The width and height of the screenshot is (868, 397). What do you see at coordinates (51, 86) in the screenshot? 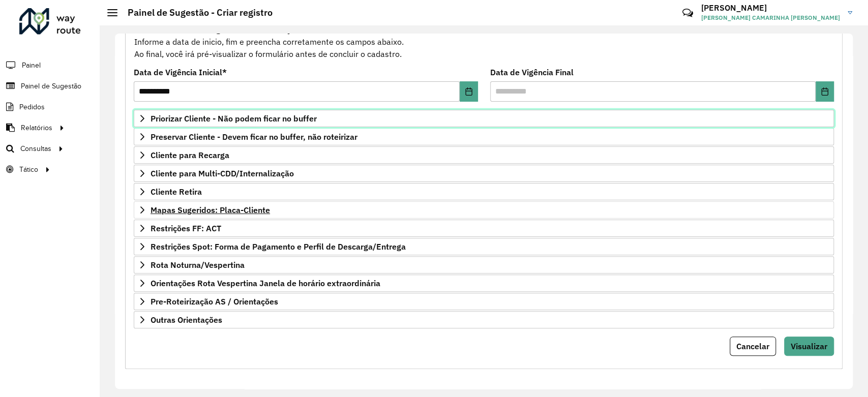
I see `span: Painel de Sugestão` at bounding box center [51, 86].